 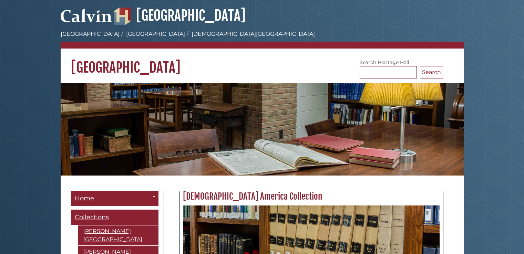 I want to click on img: Calvin, so click(x=86, y=15).